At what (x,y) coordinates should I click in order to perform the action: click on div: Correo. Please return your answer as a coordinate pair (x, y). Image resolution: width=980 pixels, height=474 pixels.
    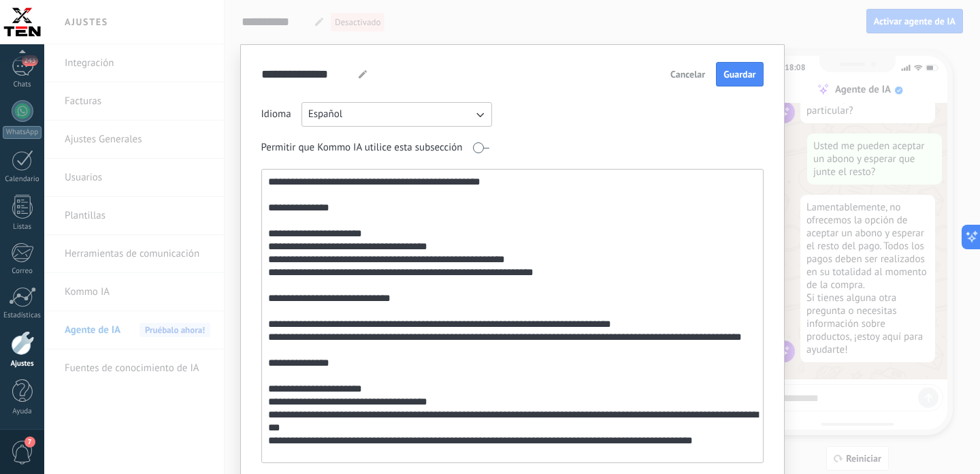
    Looking at the image, I should click on (22, 271).